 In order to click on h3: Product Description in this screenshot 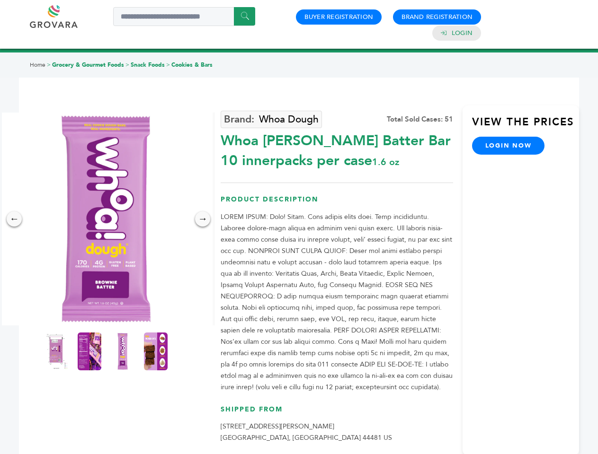, I will do `click(336, 203)`.